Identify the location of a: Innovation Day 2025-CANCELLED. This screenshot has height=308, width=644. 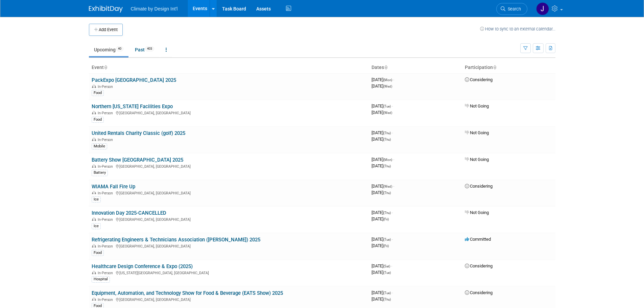
(129, 213).